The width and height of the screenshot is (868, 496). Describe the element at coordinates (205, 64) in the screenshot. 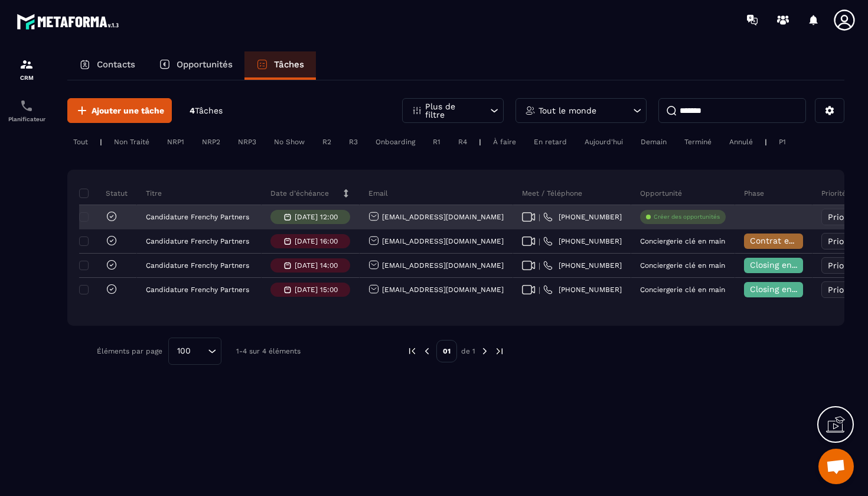

I see `p: Opportunités` at that location.